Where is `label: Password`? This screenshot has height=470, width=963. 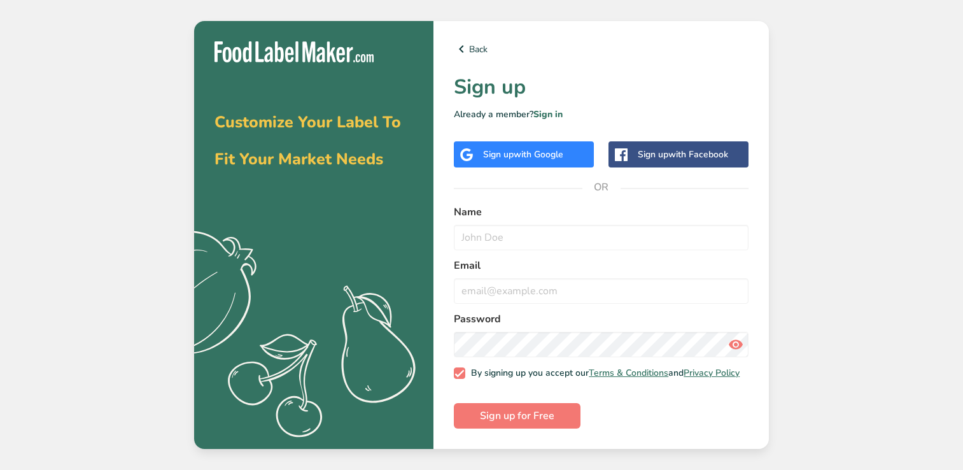 label: Password is located at coordinates (601, 319).